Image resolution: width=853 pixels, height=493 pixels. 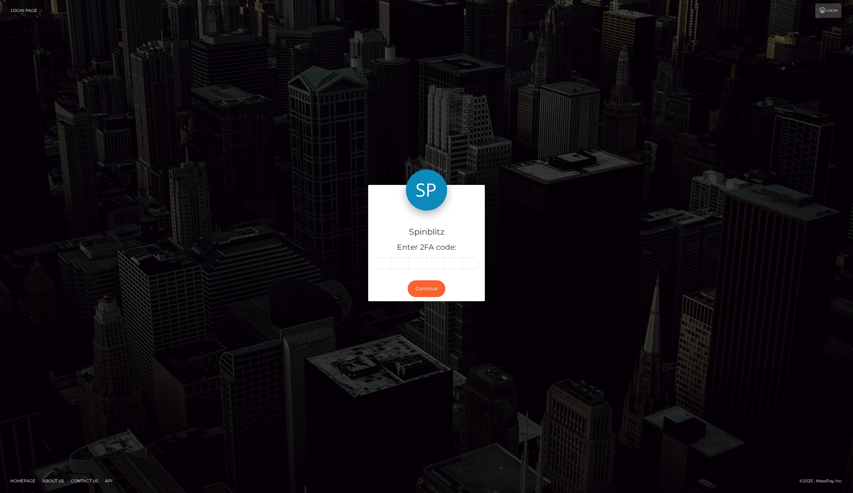 I want to click on a: About Us, so click(x=53, y=481).